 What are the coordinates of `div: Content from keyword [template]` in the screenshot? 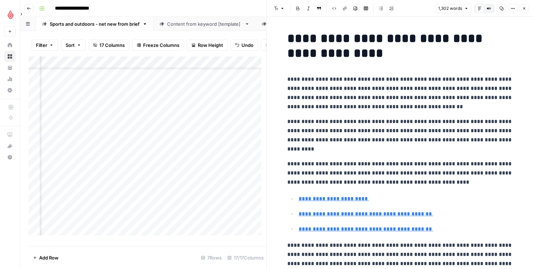 It's located at (204, 24).